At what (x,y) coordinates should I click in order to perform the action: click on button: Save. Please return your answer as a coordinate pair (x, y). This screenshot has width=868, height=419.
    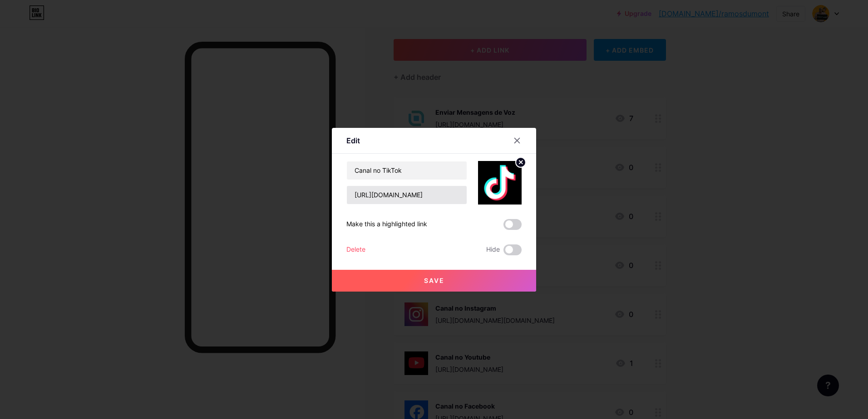
    Looking at the image, I should click on (434, 281).